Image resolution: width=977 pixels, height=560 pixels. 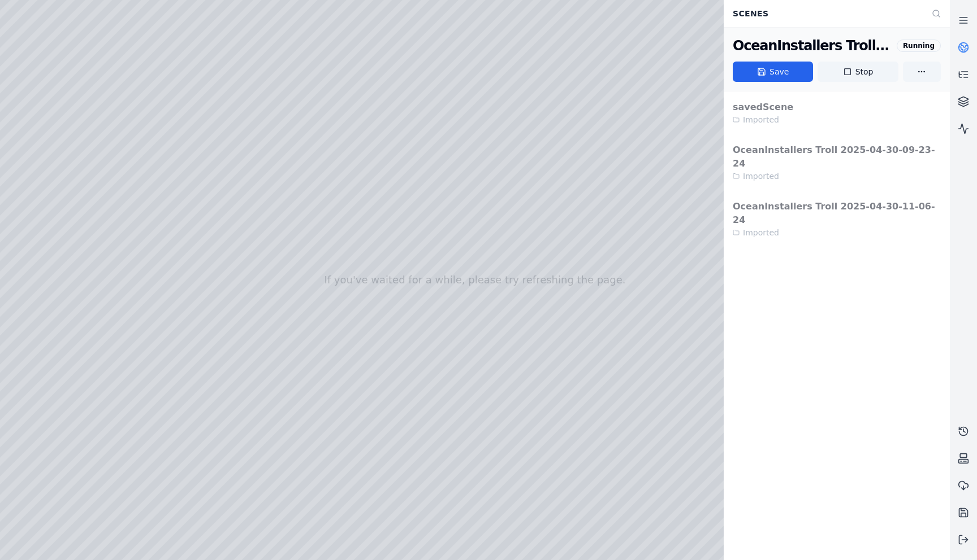 I want to click on button: Save, so click(x=773, y=71).